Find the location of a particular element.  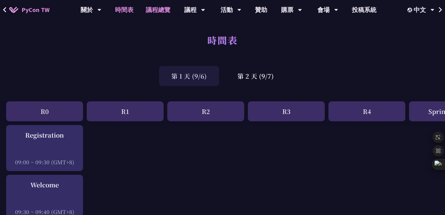

div: 09:00 ~ 09:30 (GMT+8) is located at coordinates (45, 162).